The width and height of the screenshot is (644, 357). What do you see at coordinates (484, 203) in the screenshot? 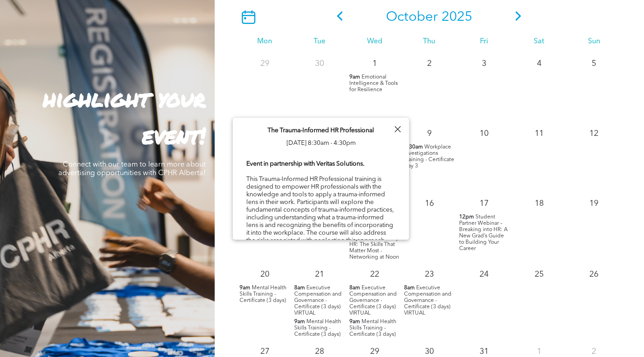
I see `p: 17` at bounding box center [484, 203].